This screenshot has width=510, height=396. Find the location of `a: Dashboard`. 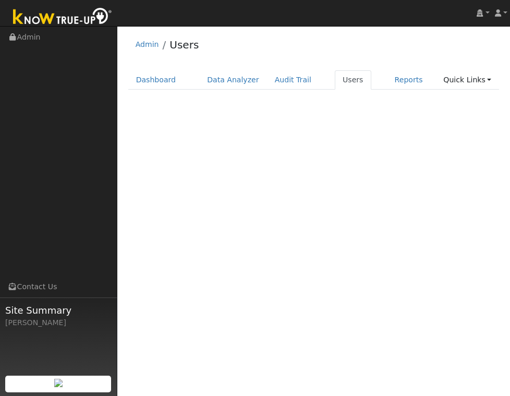

a: Dashboard is located at coordinates (156, 80).